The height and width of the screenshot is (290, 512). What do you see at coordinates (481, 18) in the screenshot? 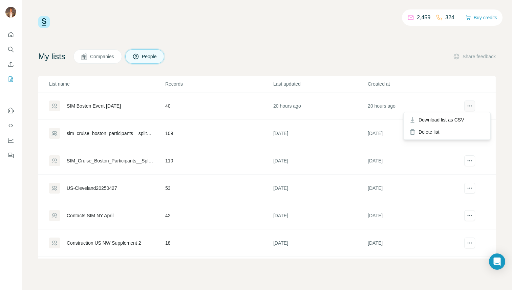
I see `button: Buy credits` at bounding box center [481, 18].